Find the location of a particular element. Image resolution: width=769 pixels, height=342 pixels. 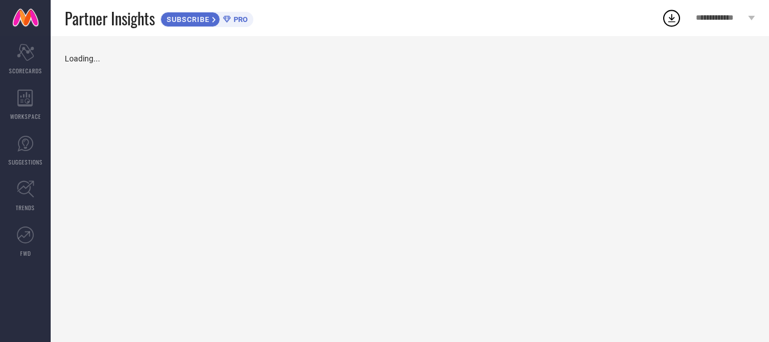

span: SUGGESTIONS is located at coordinates (25, 161).